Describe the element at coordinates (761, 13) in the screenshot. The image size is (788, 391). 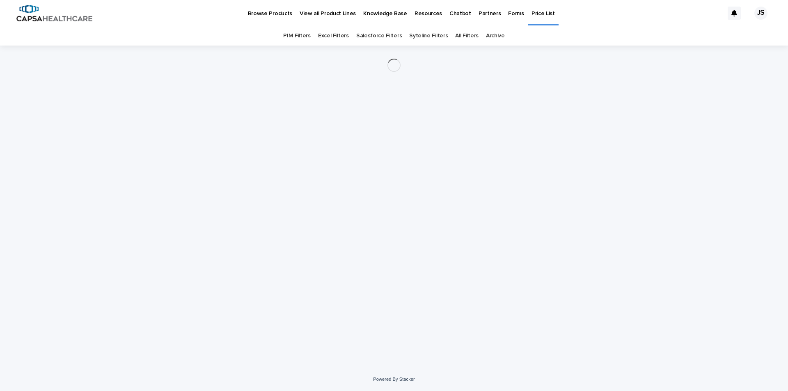
I see `div: JS` at that location.